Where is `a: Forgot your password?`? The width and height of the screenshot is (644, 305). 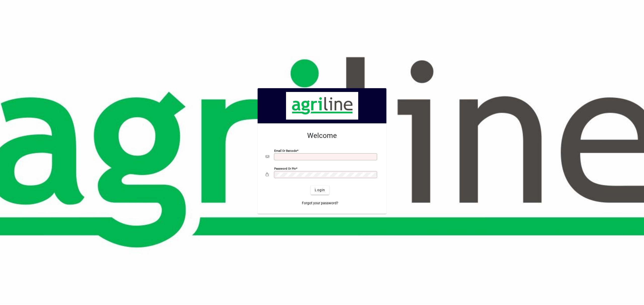 a: Forgot your password? is located at coordinates (320, 203).